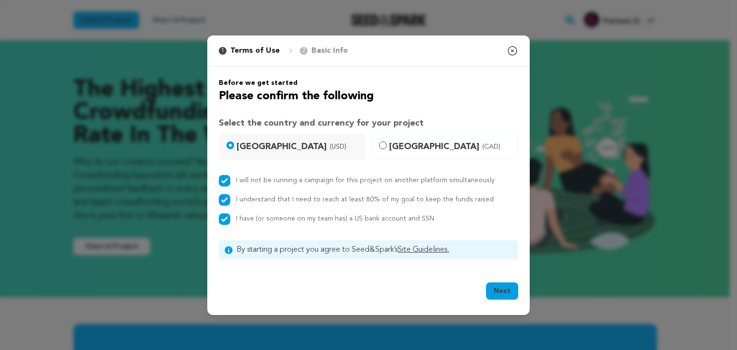 The height and width of the screenshot is (350, 737). Describe the element at coordinates (338, 147) in the screenshot. I see `span: (USD)` at that location.